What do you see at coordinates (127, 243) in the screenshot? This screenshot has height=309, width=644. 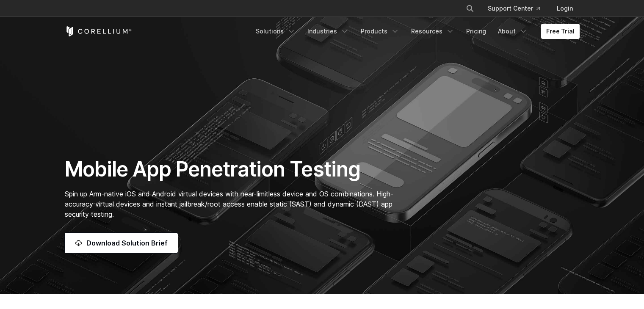 I see `span: Download Solution Brief` at bounding box center [127, 243].